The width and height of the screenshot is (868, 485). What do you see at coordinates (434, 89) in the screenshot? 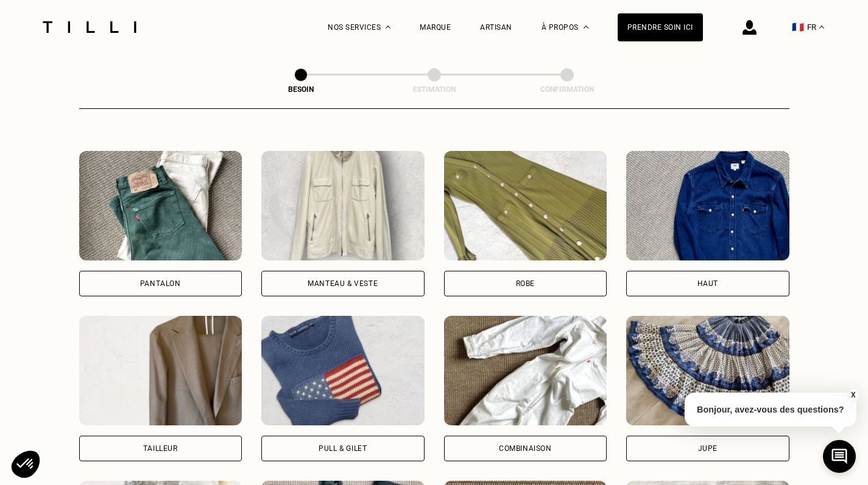
I see `div: Estimation` at bounding box center [434, 89].